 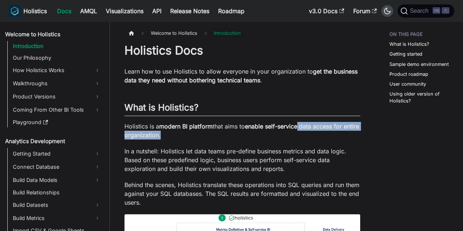 What do you see at coordinates (57, 167) in the screenshot?
I see `a: Connect Database` at bounding box center [57, 167].